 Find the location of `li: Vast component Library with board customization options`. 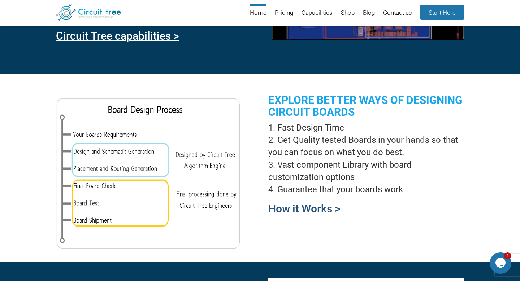

li: Vast component Library with board customization options is located at coordinates (366, 171).